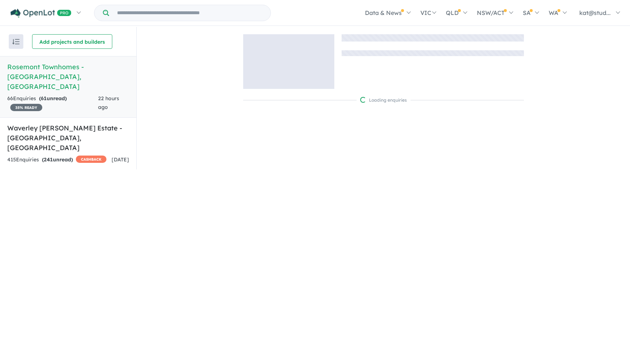  Describe the element at coordinates (26, 108) in the screenshot. I see `span: 35 % READY` at that location.